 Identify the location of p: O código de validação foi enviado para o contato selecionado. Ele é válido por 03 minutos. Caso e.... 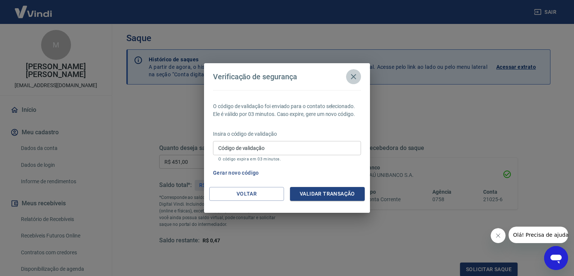
(287, 110).